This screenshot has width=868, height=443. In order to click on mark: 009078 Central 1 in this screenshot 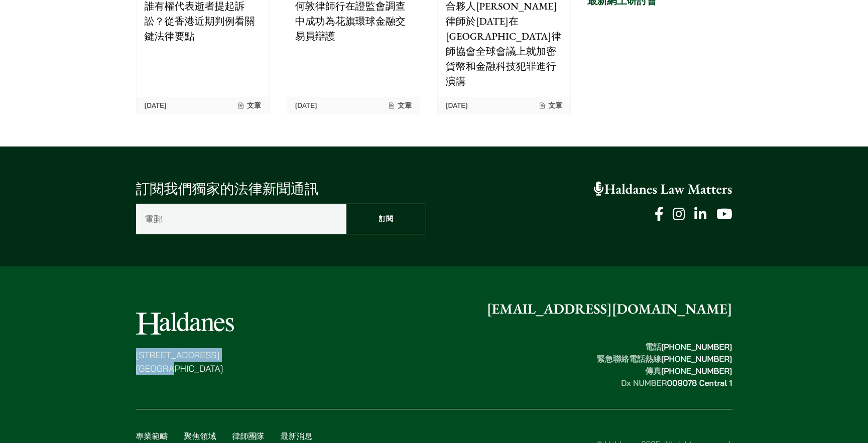, I will do `click(699, 382)`.